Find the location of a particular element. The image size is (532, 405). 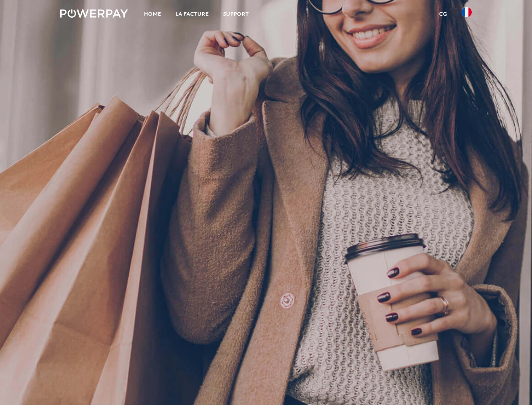

img: fr is located at coordinates (467, 12).